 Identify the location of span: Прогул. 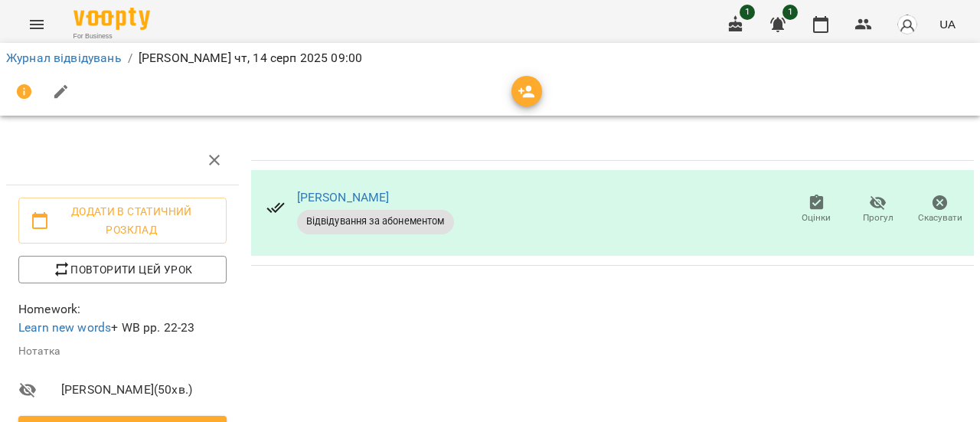
(878, 218).